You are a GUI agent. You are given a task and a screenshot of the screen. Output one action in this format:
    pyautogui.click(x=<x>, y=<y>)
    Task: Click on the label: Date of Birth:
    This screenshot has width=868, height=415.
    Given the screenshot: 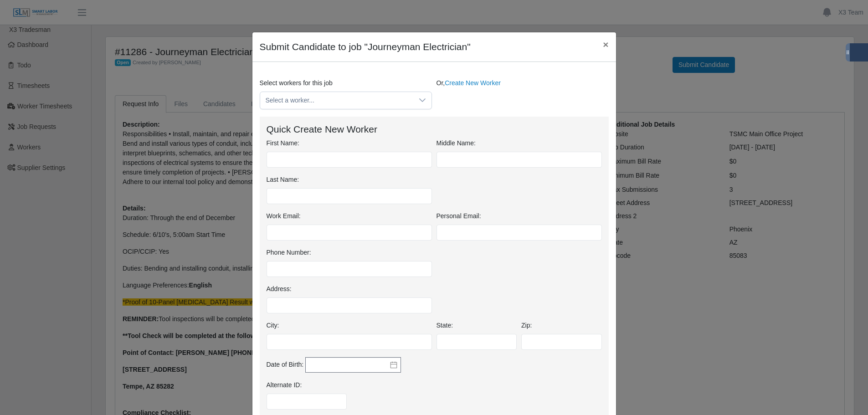 What is the action you would take?
    pyautogui.click(x=285, y=365)
    